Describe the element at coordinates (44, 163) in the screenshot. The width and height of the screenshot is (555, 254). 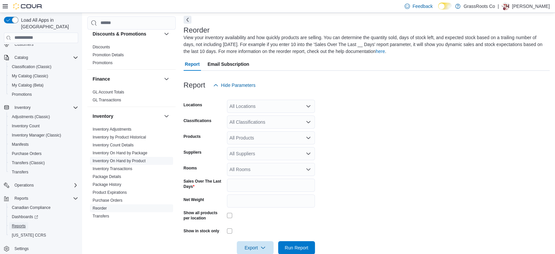
I see `button: Transfers (Classic)` at that location.